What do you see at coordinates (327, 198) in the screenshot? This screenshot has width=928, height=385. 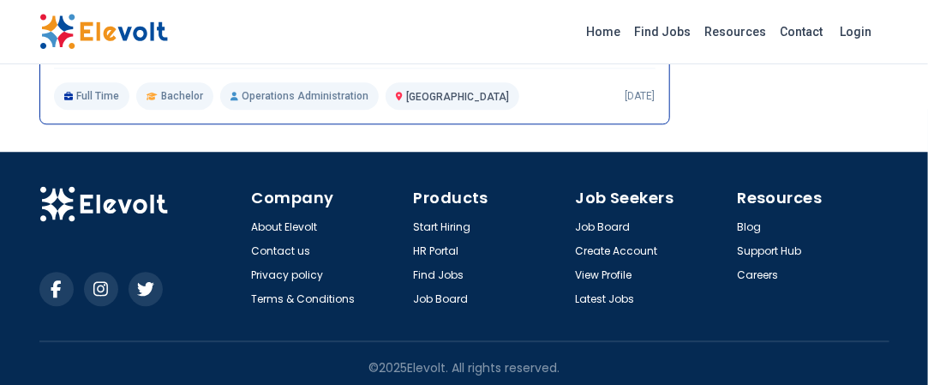 I see `h4: Company` at bounding box center [327, 198].